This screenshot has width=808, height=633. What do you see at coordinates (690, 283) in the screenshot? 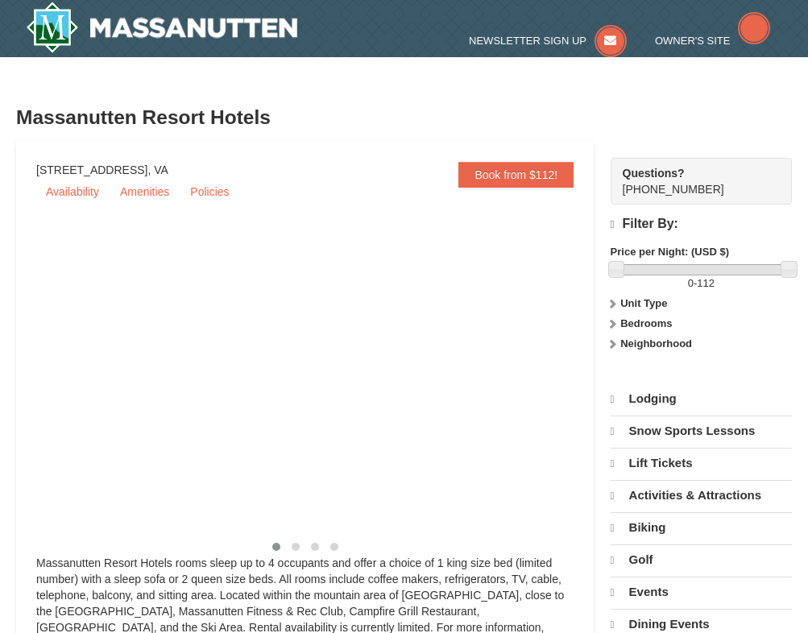
I see `span: 0` at bounding box center [690, 283].